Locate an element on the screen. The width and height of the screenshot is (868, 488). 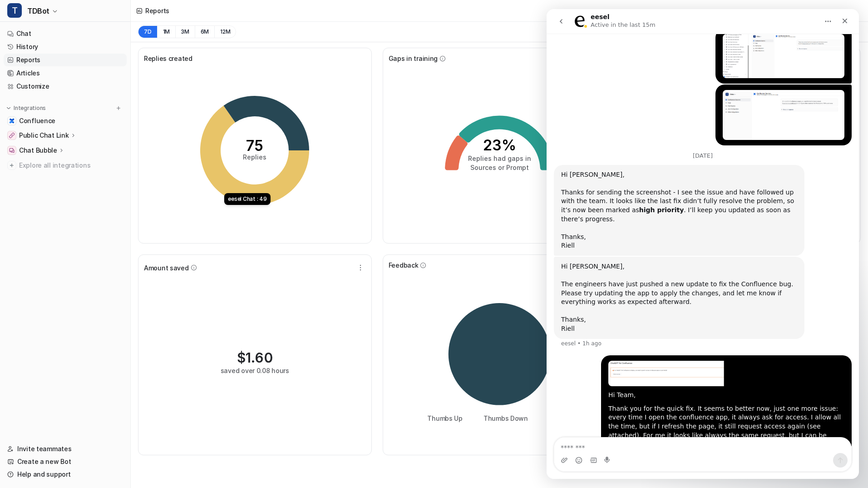
button: Emoji picker is located at coordinates (32, 451).